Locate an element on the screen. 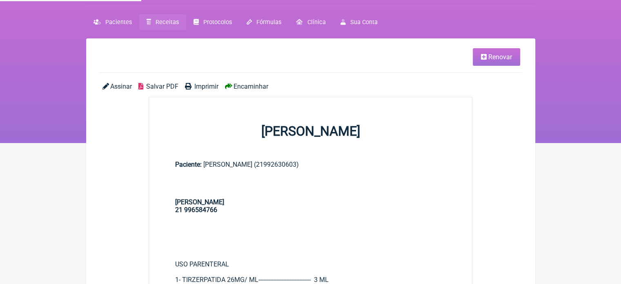  span: Receitas is located at coordinates (167, 22).